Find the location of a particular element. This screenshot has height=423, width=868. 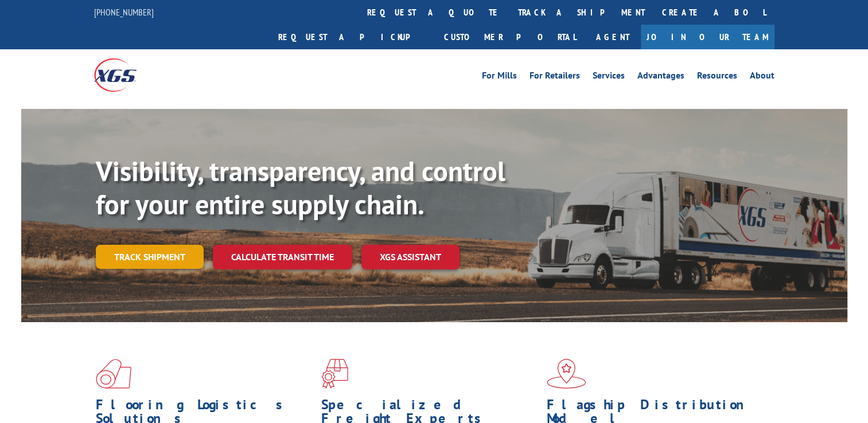

b: Visibility, transparency, and control for your entire supply chain. is located at coordinates (300, 187).